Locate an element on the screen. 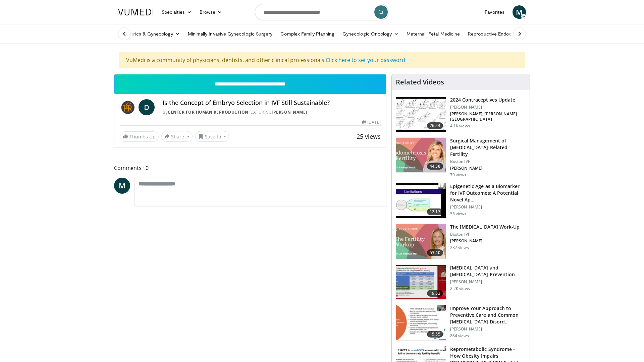  div: By FEATURING is located at coordinates (271, 112).